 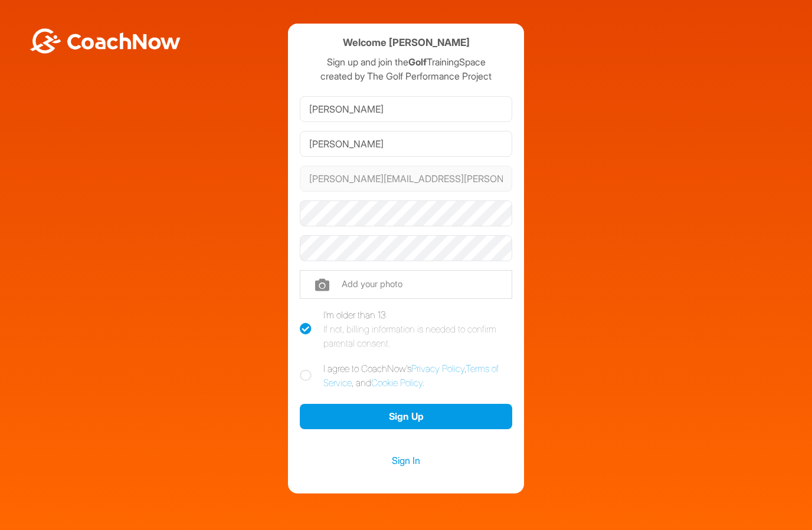 What do you see at coordinates (406, 179) in the screenshot?
I see `input: Email` at bounding box center [406, 179].